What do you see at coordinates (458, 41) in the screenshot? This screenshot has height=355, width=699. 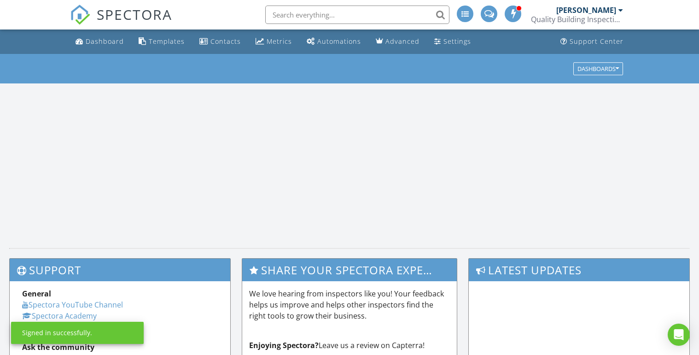 I see `div: Settings` at bounding box center [458, 41].